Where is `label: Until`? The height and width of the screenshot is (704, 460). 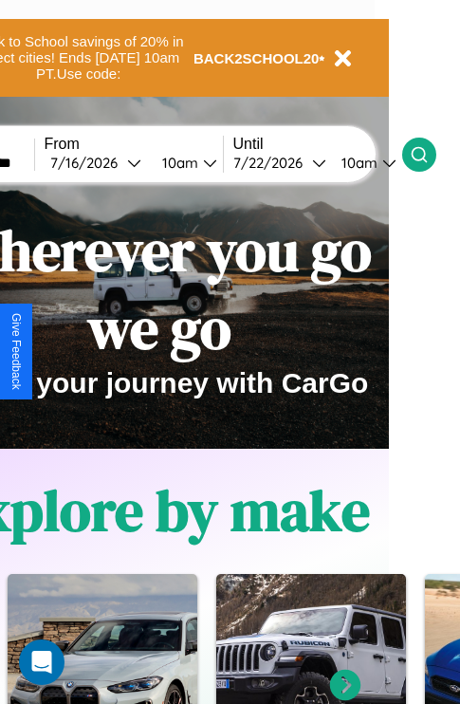
label: Until is located at coordinates (318, 144).